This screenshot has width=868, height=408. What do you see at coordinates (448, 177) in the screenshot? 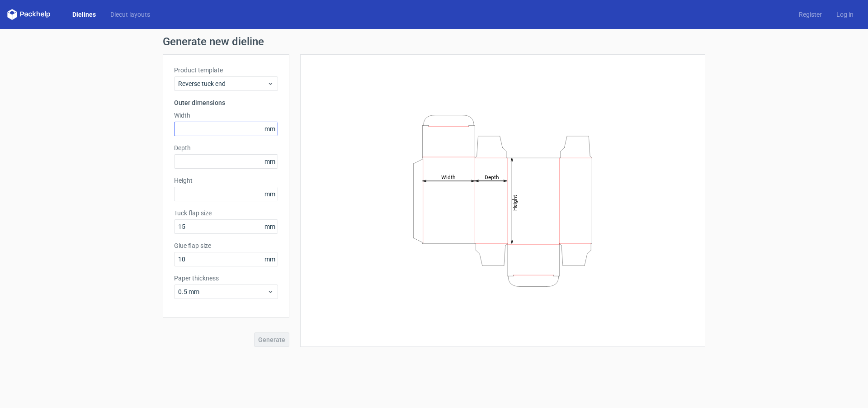
I see `tspan: Width` at bounding box center [448, 177].